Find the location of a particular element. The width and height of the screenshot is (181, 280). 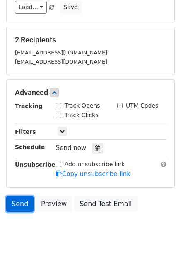

label: Track Clicks is located at coordinates (82, 115).